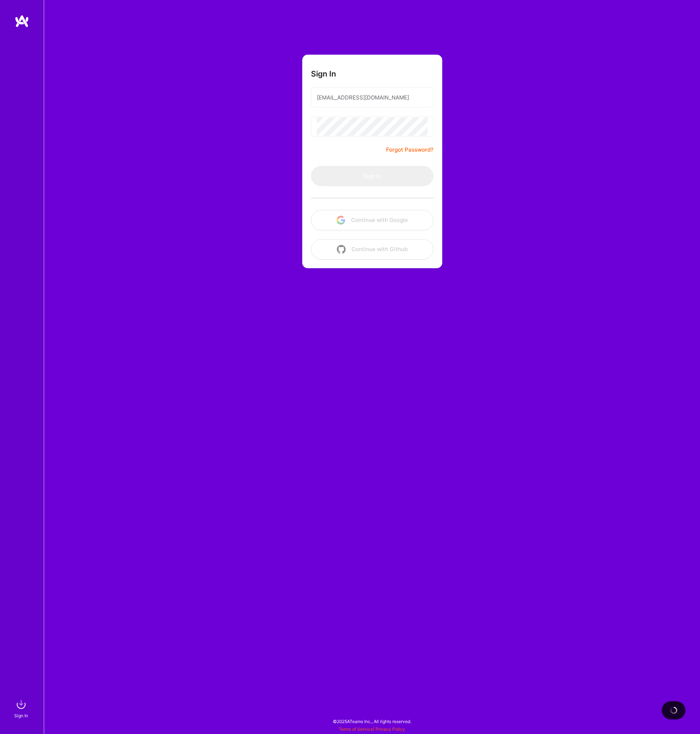  What do you see at coordinates (22, 21) in the screenshot?
I see `img: logo` at bounding box center [22, 21].